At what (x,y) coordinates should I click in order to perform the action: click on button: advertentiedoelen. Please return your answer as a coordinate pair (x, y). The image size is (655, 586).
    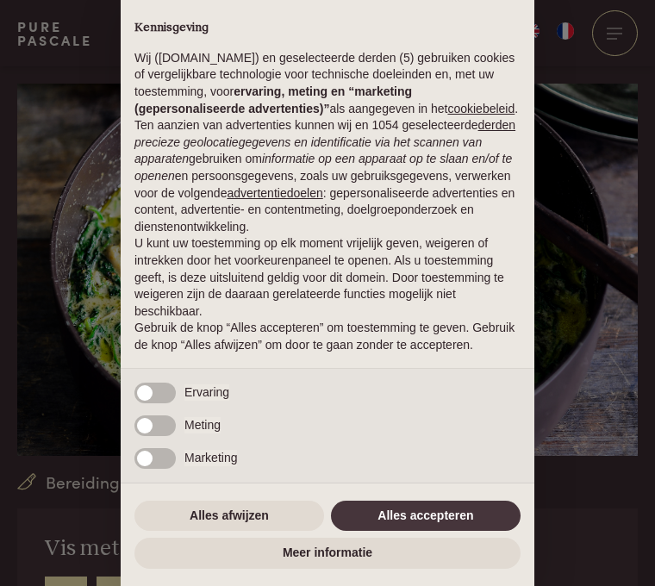
    Looking at the image, I should click on (274, 194).